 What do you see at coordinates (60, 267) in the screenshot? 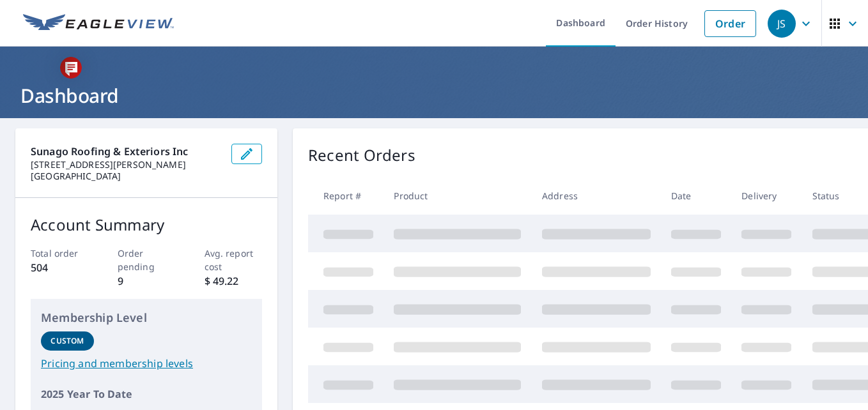
I see `p: 504` at bounding box center [60, 267].